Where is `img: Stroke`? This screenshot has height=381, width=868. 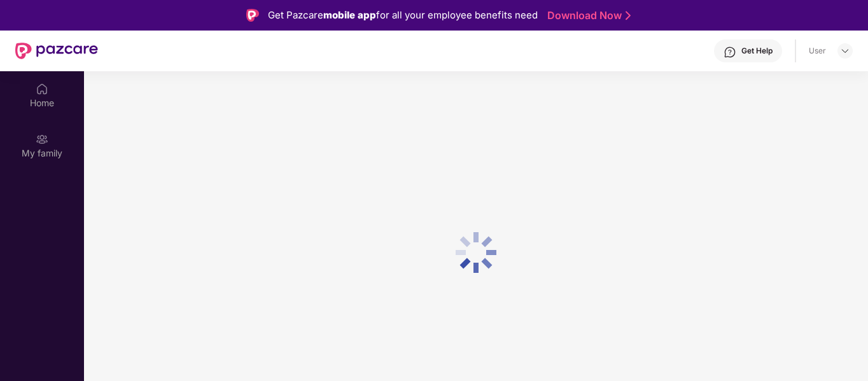
img: Stroke is located at coordinates (629, 15).